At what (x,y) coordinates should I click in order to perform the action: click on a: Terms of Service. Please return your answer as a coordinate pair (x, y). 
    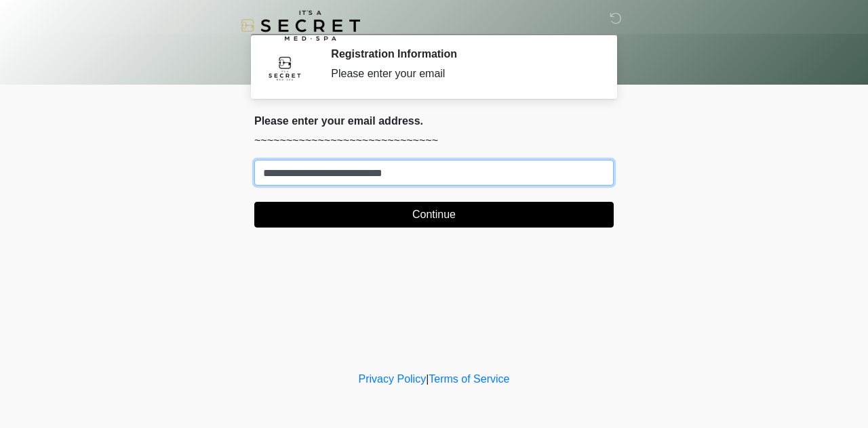
    Looking at the image, I should click on (468, 379).